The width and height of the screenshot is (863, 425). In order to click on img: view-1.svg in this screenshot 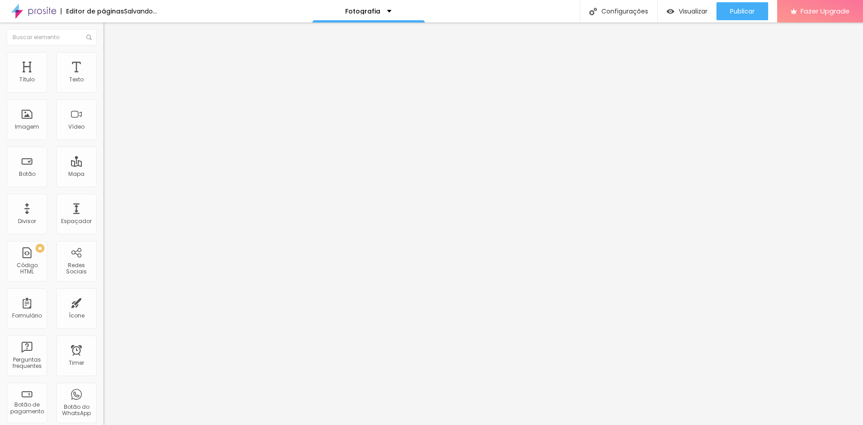, I will do `click(670, 11)`.